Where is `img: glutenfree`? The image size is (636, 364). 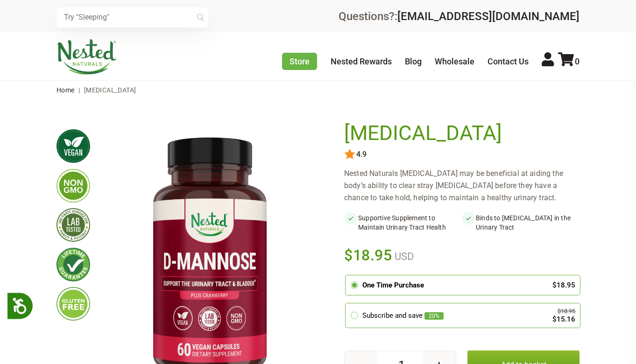 img: glutenfree is located at coordinates (73, 304).